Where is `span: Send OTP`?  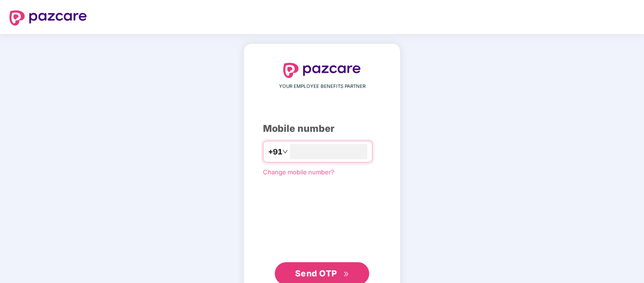
span: Send OTP is located at coordinates (316, 273).